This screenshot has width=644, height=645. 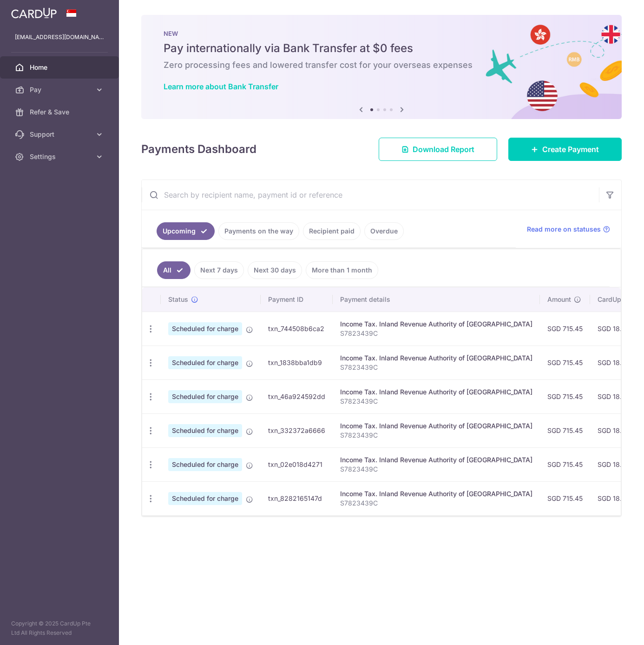 What do you see at coordinates (382, 33) in the screenshot?
I see `p: NEW` at bounding box center [382, 33].